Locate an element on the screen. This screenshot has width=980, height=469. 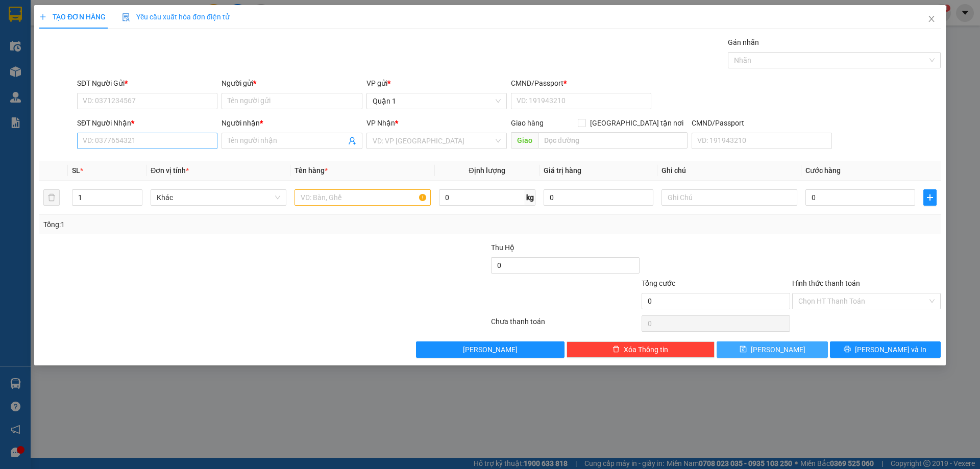
div: SĐT Người Nhận is located at coordinates (147, 123).